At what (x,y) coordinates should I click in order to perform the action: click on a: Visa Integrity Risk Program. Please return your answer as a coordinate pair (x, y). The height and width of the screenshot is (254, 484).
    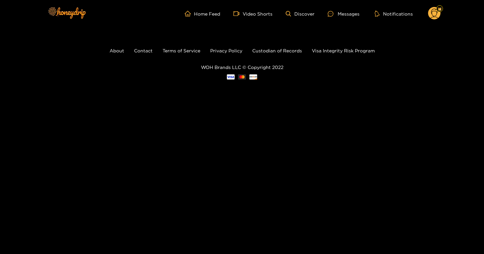
    Looking at the image, I should click on (343, 50).